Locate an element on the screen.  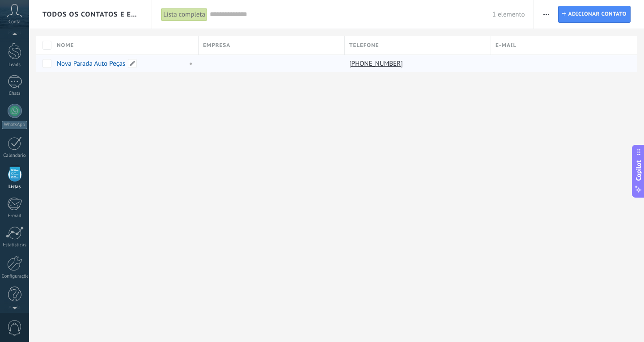
div: Leads is located at coordinates (15, 65).